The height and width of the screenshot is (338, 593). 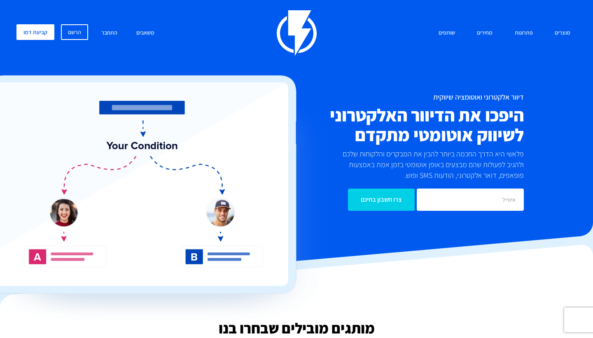 I want to click on a: קביעת דמו, so click(x=35, y=32).